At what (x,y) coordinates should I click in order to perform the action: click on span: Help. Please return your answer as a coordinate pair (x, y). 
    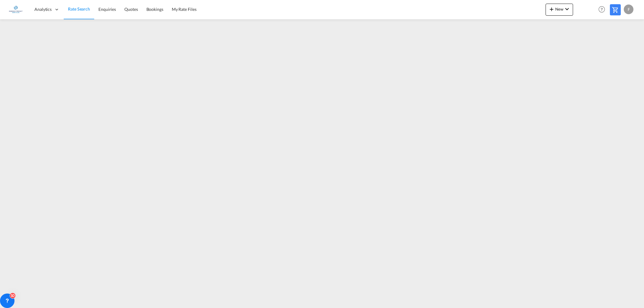
    Looking at the image, I should click on (602, 9).